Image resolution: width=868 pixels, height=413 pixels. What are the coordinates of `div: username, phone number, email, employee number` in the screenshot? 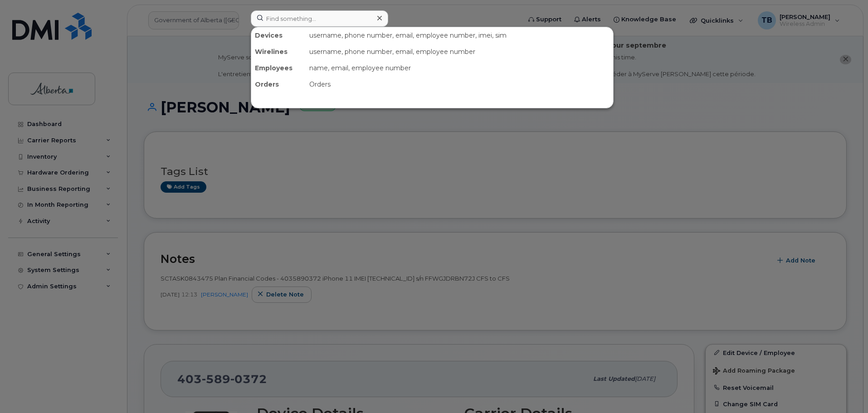 It's located at (459, 52).